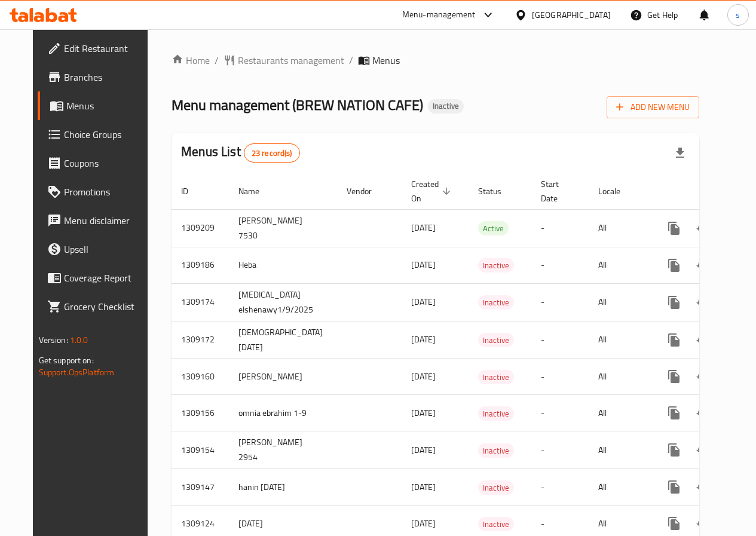 The height and width of the screenshot is (536, 756). Describe the element at coordinates (106, 221) in the screenshot. I see `span: Menu disclaimer` at that location.